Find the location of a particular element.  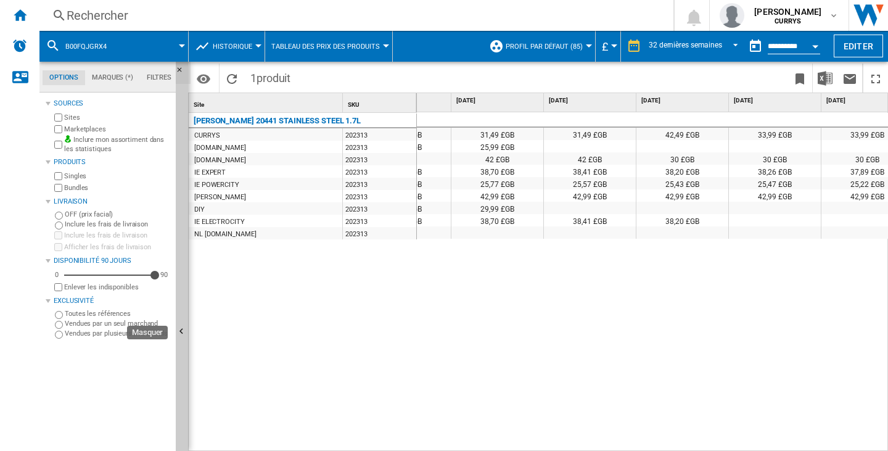

div: 33,99 £GB is located at coordinates (774, 134).